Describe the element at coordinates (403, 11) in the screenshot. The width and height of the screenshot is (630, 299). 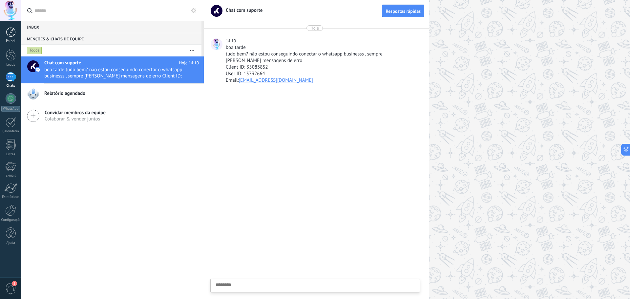
I see `button: Respostas rápidas` at that location.